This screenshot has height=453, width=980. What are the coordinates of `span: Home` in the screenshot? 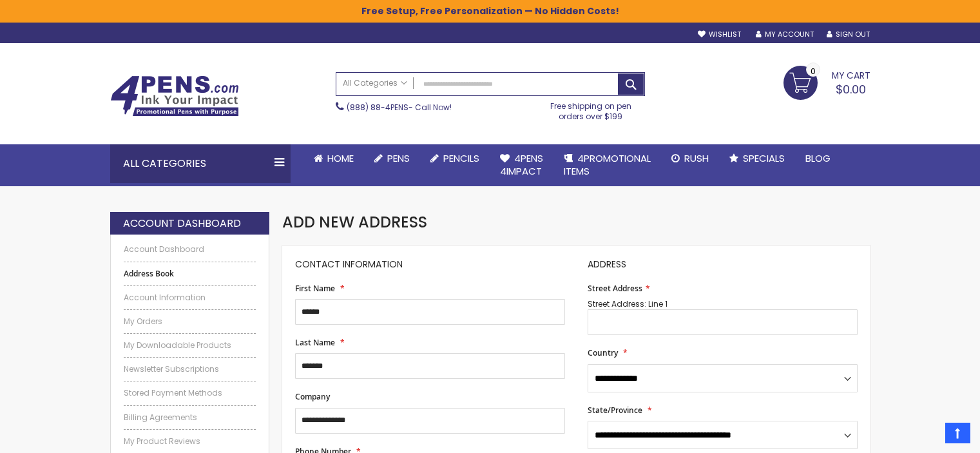 It's located at (341, 158).